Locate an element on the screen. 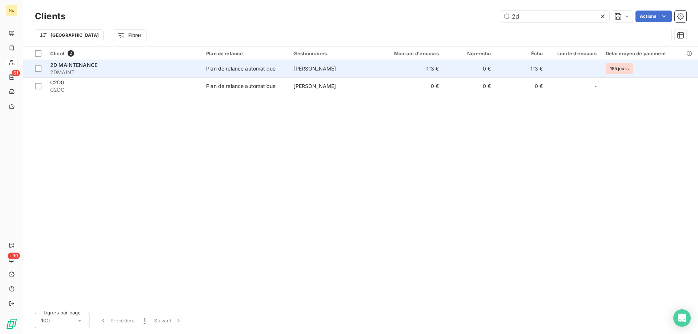 The image size is (698, 334). span: Client is located at coordinates (57, 53).